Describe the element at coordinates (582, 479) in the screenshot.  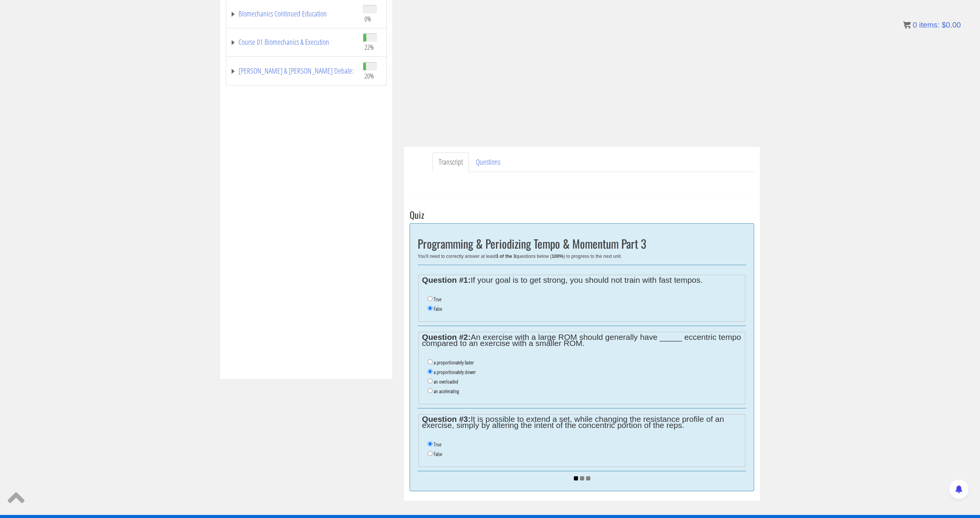
I see `img: ajax_loader.gif` at that location.